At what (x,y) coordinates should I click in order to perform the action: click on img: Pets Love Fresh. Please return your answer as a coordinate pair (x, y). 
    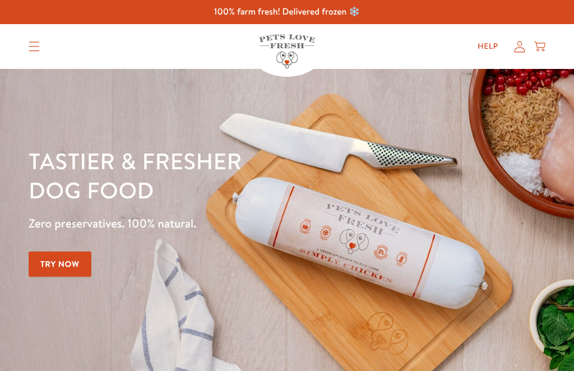
    Looking at the image, I should click on (287, 51).